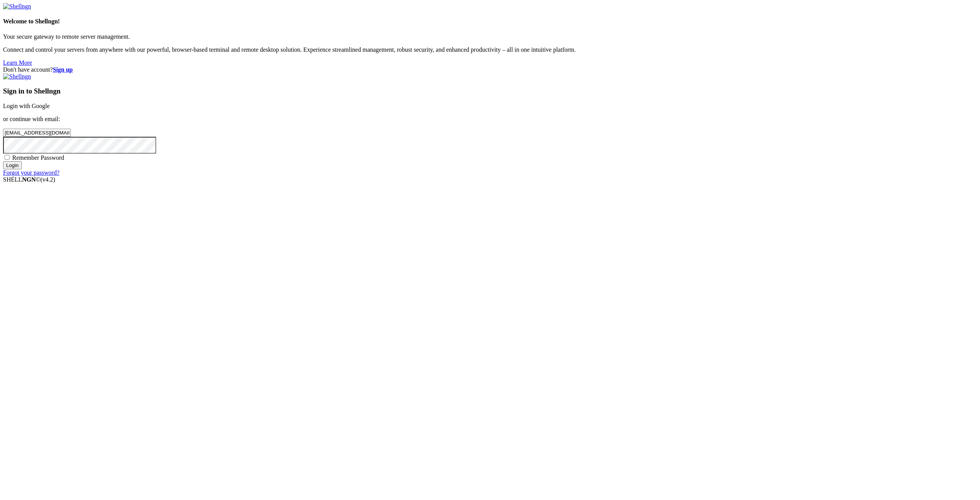 The width and height of the screenshot is (980, 500). I want to click on span: SHELL ©, so click(29, 179).